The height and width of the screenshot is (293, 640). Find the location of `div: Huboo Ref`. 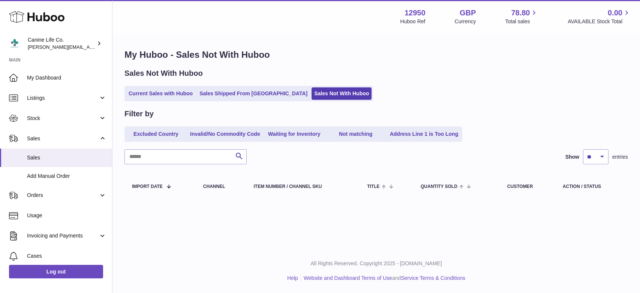

div: Huboo Ref is located at coordinates (413, 21).